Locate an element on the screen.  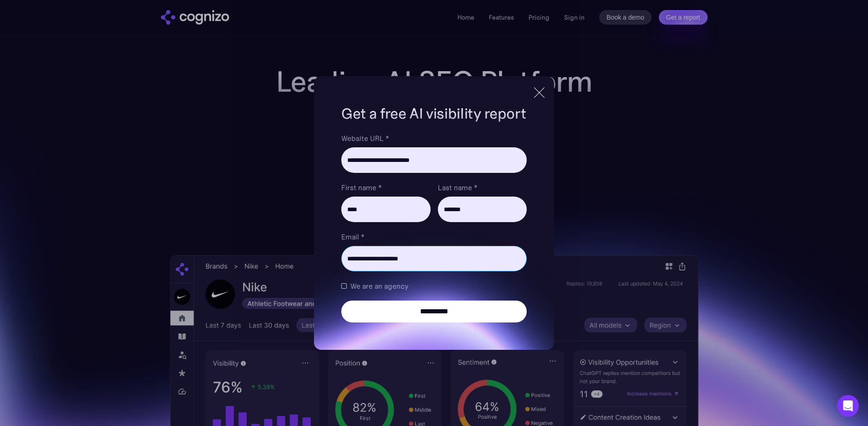
h1: Get a free AI visibility report is located at coordinates (434, 113).